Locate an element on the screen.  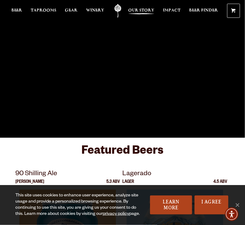
a: Impact is located at coordinates (171, 11).